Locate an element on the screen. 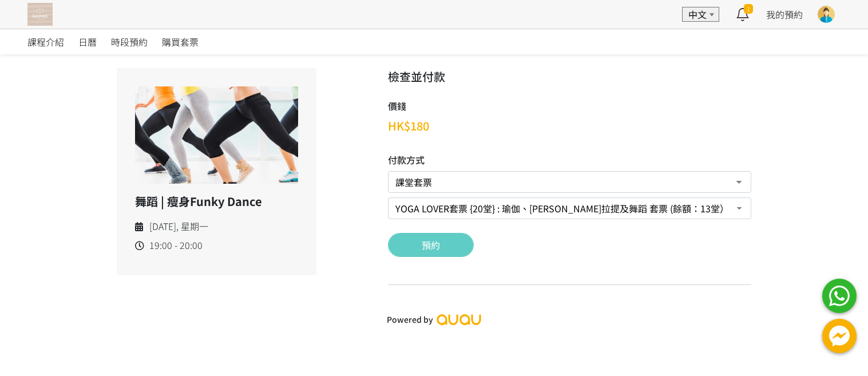  a: 日曆 is located at coordinates (88, 42).